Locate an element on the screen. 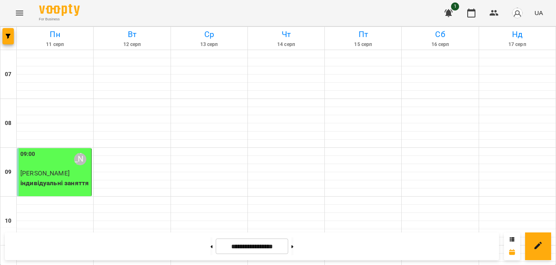 Image resolution: width=556 pixels, height=265 pixels. h6: 16 серп is located at coordinates (440, 44).